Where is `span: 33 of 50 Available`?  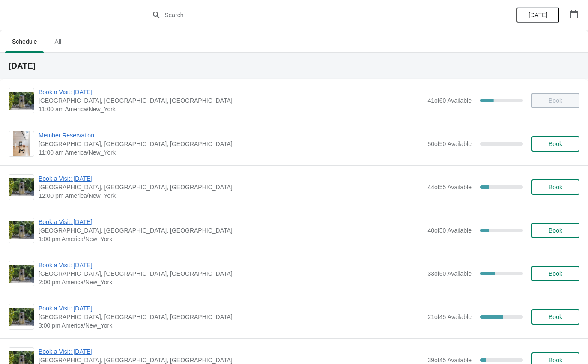 span: 33 of 50 Available is located at coordinates (449, 273).